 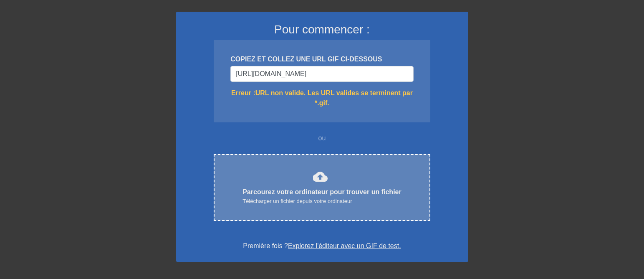 What do you see at coordinates (322, 29) in the screenshot?
I see `font: Pour commencer :` at bounding box center [322, 29].